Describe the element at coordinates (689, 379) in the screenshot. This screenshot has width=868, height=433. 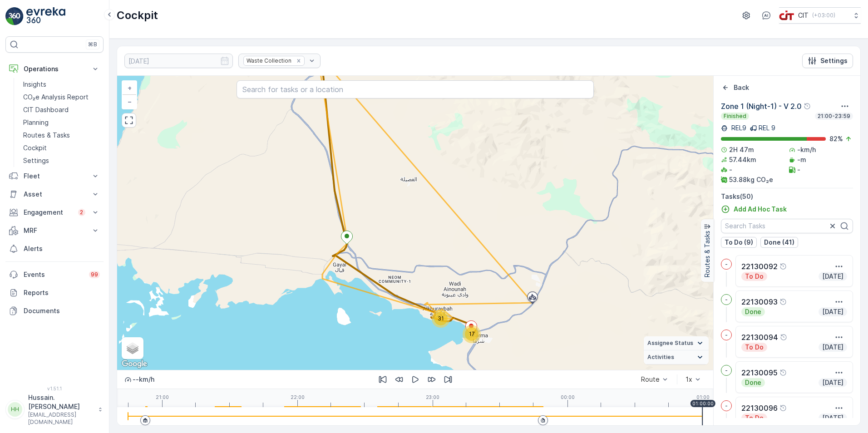
I see `div: 1x` at that location.